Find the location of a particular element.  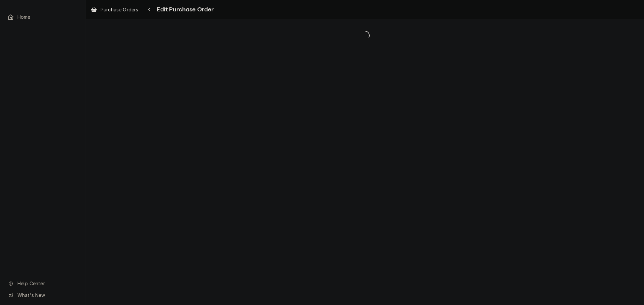

span: Edit Purchase Order is located at coordinates (184, 9).